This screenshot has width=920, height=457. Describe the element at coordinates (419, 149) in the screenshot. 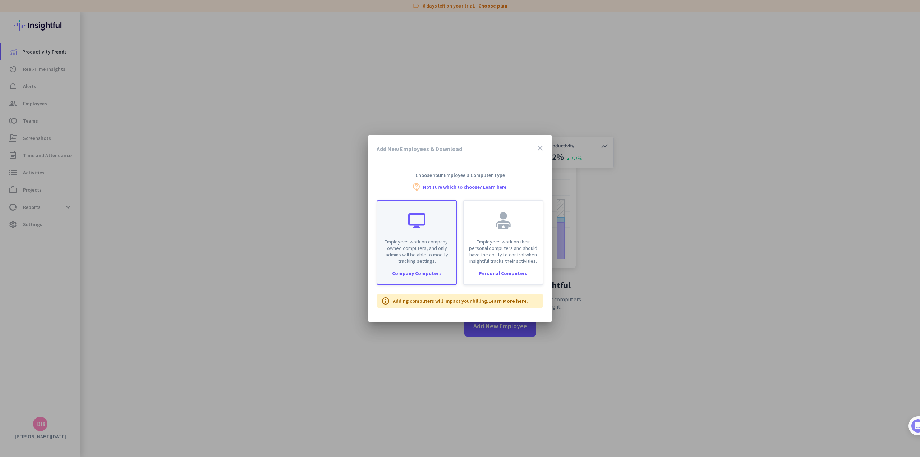

I see `h3: Add New Employees & Download` at that location.